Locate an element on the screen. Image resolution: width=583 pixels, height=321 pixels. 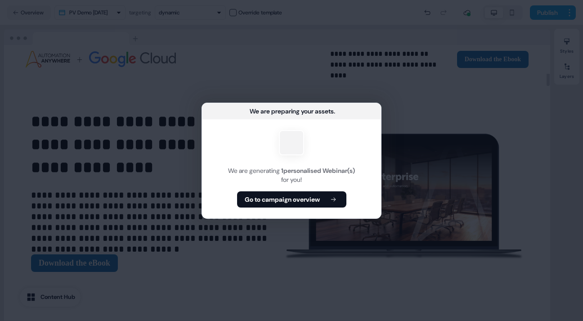
button: Go to campaign overview is located at coordinates (292, 199).